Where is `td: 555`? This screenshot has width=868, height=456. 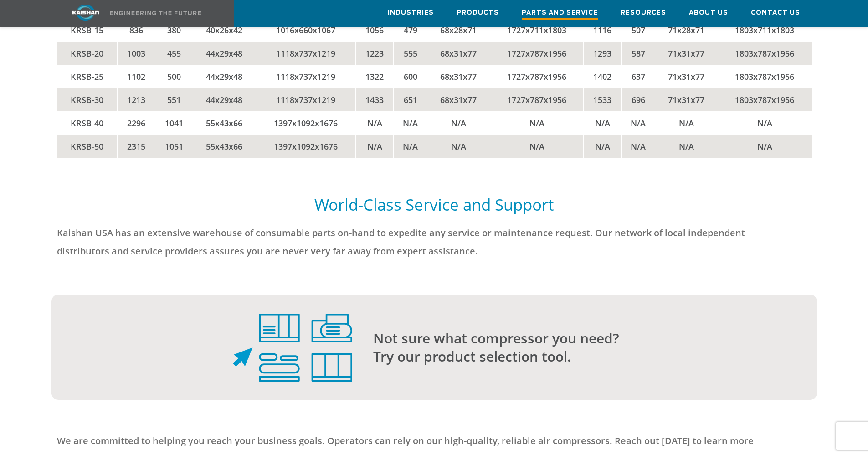 td: 555 is located at coordinates (411, 53).